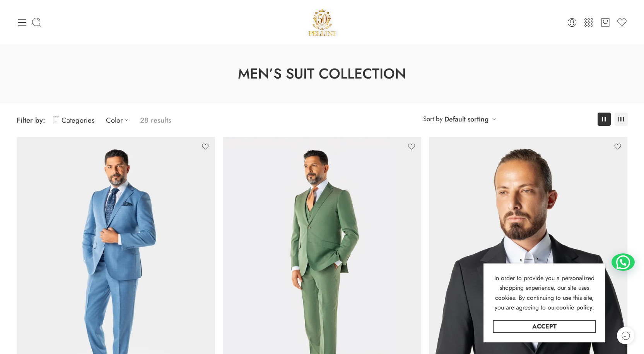 This screenshot has height=354, width=644. What do you see at coordinates (74, 120) in the screenshot?
I see `a: Categories` at bounding box center [74, 120].